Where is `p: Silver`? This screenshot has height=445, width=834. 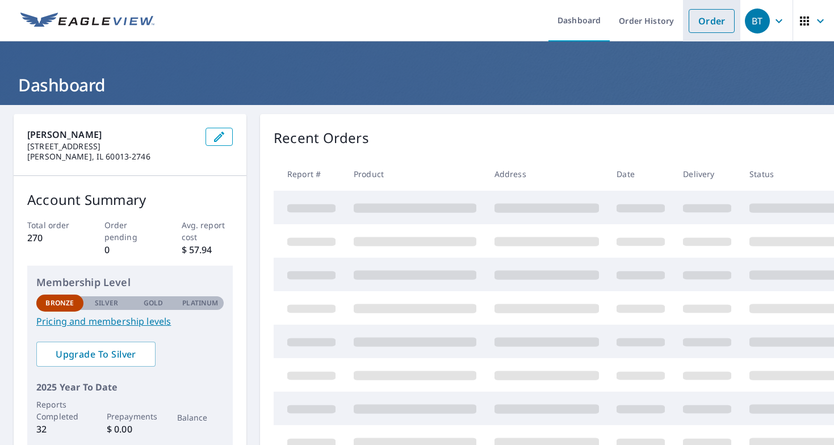
p: Silver is located at coordinates (107, 303).